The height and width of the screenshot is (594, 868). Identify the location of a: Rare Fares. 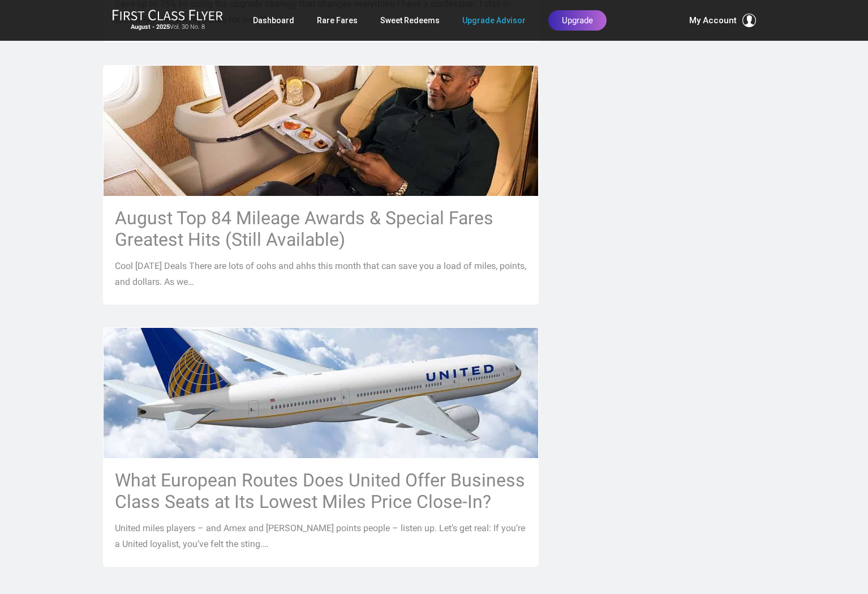
(337, 20).